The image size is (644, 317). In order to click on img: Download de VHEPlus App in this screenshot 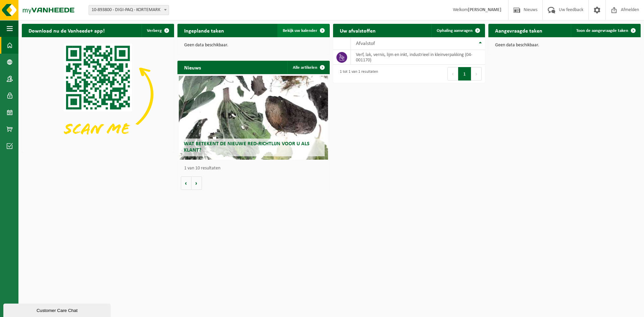, I will do `click(98, 94)`.